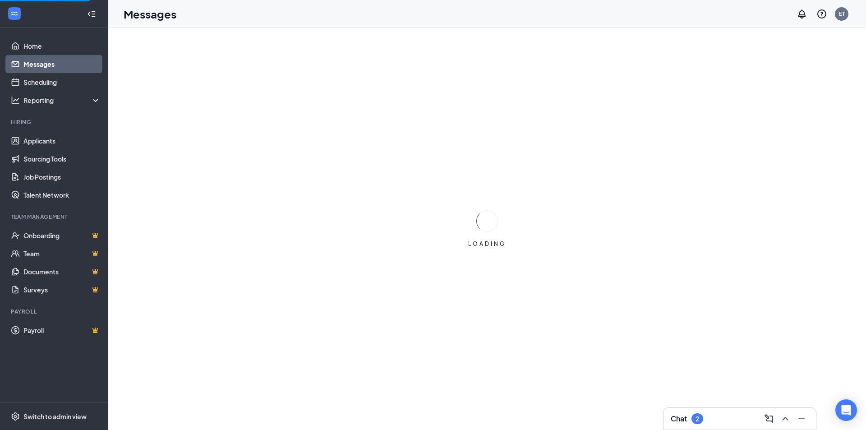 This screenshot has height=430, width=866. What do you see at coordinates (62, 177) in the screenshot?
I see `a: Job Postings` at bounding box center [62, 177].